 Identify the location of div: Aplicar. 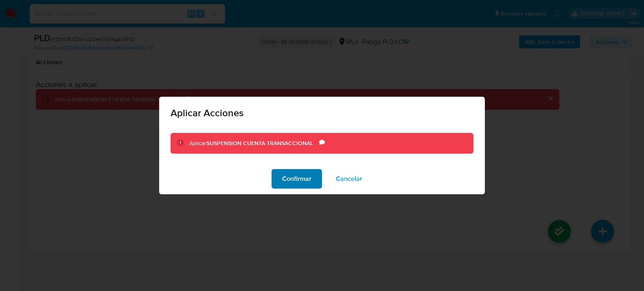
(254, 143).